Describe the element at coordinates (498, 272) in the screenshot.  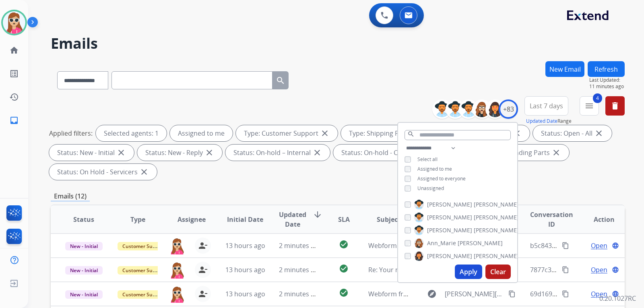
I see `button: Clear` at that location.